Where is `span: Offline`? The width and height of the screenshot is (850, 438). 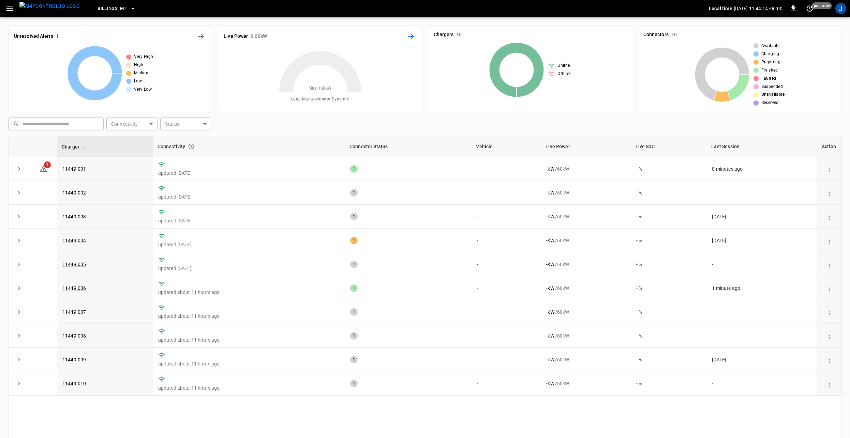 span: Offline is located at coordinates (564, 74).